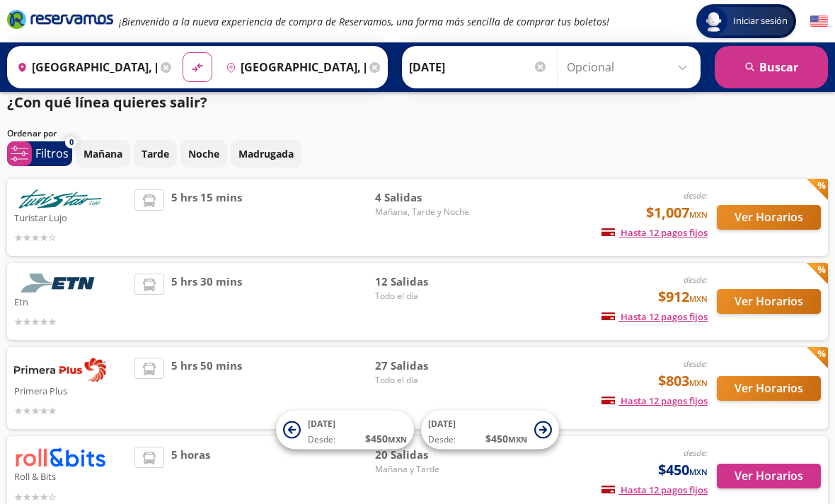 This screenshot has width=835, height=504. What do you see at coordinates (71, 142) in the screenshot?
I see `span: 0` at bounding box center [71, 142].